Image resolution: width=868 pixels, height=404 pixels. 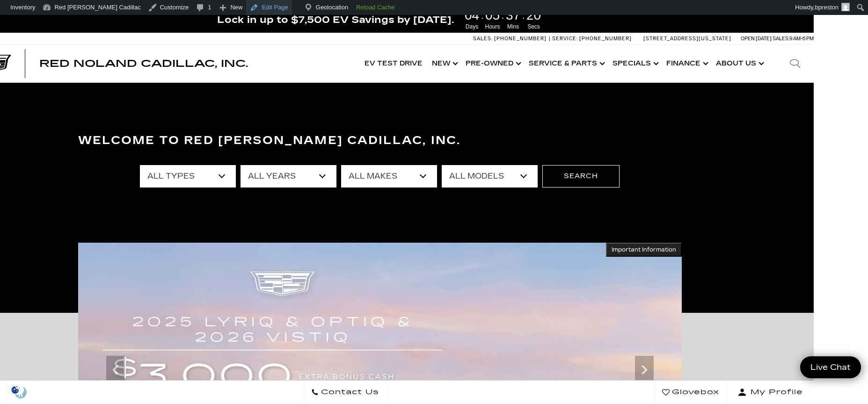 What do you see at coordinates (144, 63) in the screenshot?
I see `span: Red Noland Cadillac, Inc.` at bounding box center [144, 63].